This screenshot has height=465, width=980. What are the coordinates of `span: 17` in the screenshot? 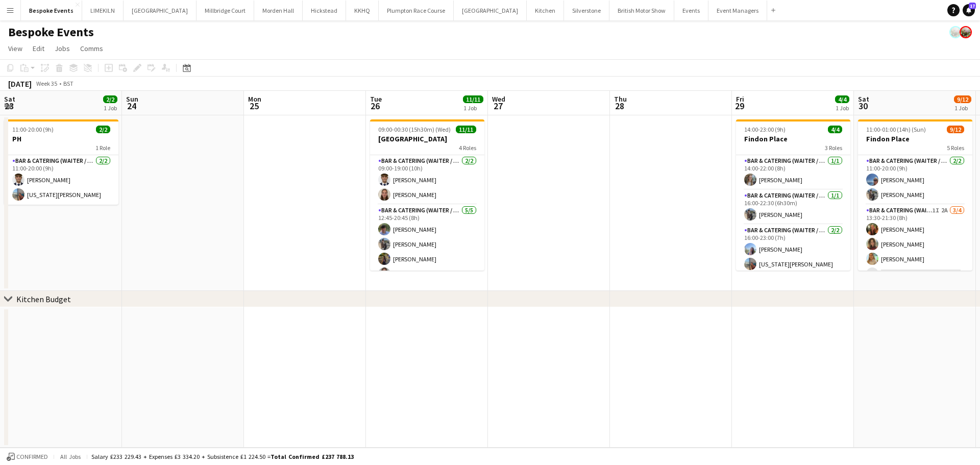 It's located at (972, 6).